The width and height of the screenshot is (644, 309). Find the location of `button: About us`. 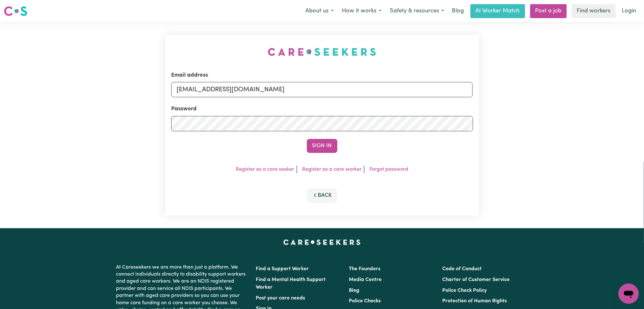

button: About us is located at coordinates (319, 11).